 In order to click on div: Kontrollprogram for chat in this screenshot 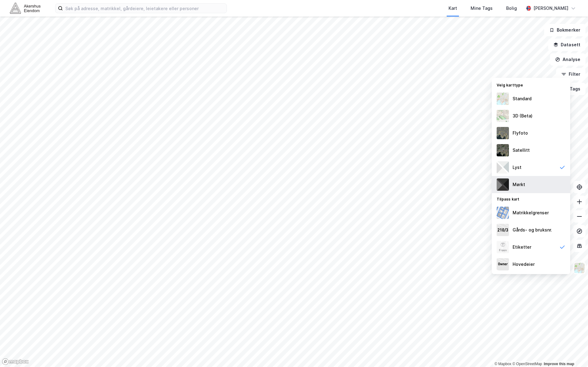, I will do `click(573, 353)`.